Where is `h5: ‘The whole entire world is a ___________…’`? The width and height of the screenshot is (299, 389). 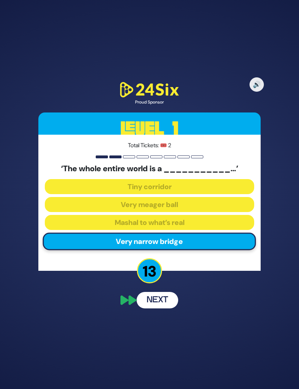
h5: ‘The whole entire world is a ___________…’ is located at coordinates (149, 169).